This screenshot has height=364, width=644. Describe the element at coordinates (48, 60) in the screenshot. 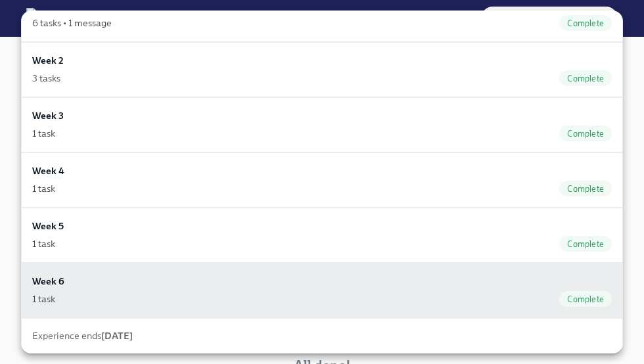

I see `h6: Week 2` at that location.